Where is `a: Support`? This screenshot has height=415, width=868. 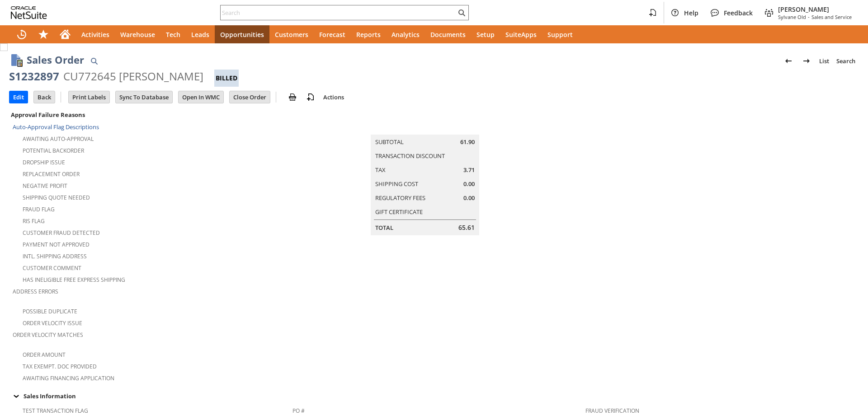 a: Support is located at coordinates (560, 34).